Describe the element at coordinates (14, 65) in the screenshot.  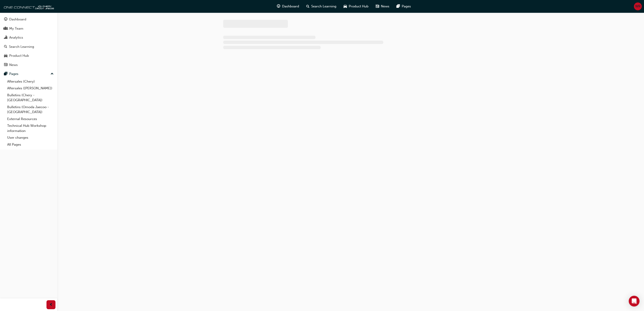
I see `div: News` at that location.